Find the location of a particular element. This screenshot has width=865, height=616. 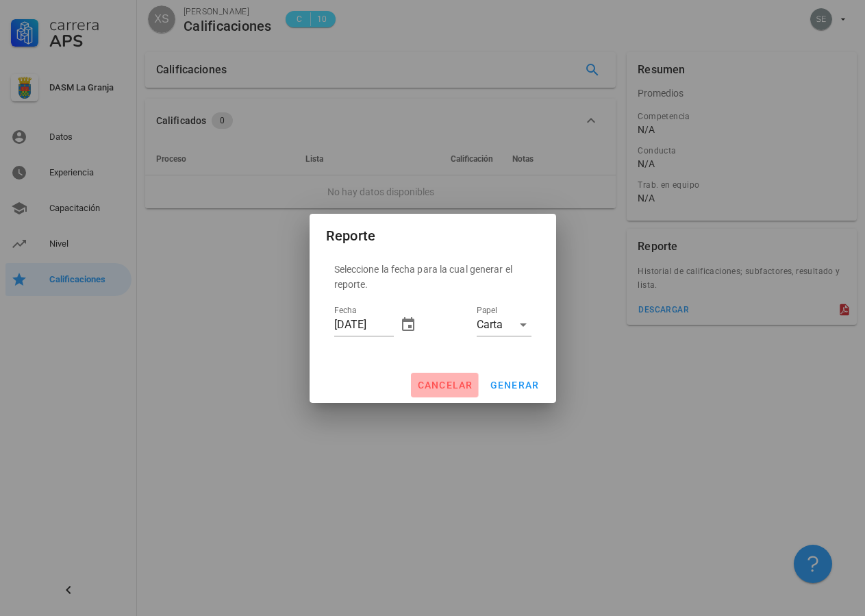

label: Papel is located at coordinates (487, 311).